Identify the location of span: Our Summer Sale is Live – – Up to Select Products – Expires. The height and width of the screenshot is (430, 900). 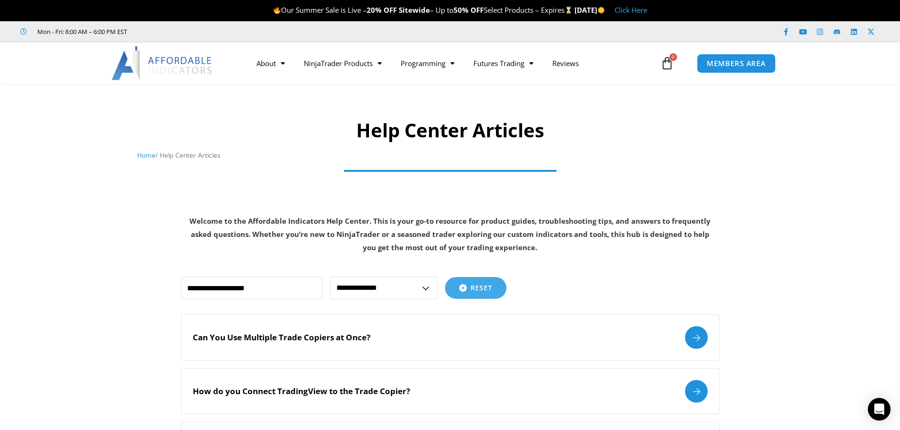
(424, 10).